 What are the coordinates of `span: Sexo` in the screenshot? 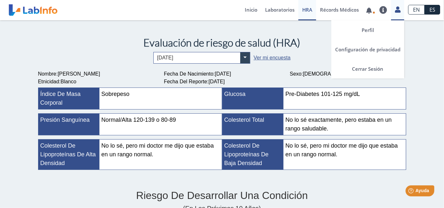 It's located at (296, 74).